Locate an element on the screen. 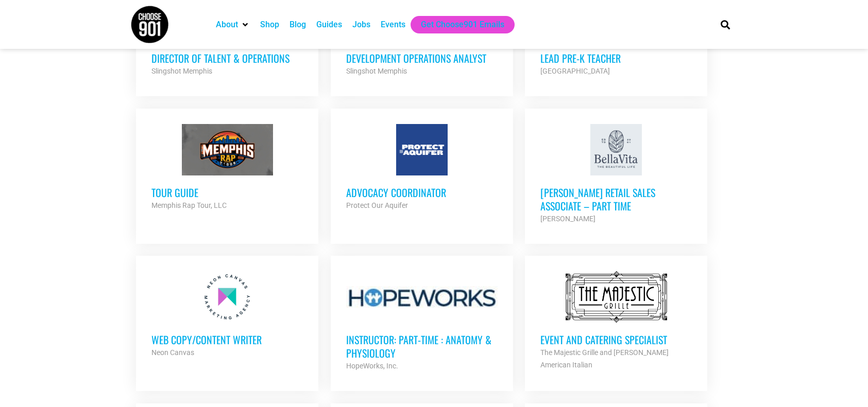 The height and width of the screenshot is (407, 868). a: Advocacy Coordinator Protect Our Aquifer is located at coordinates (422, 168).